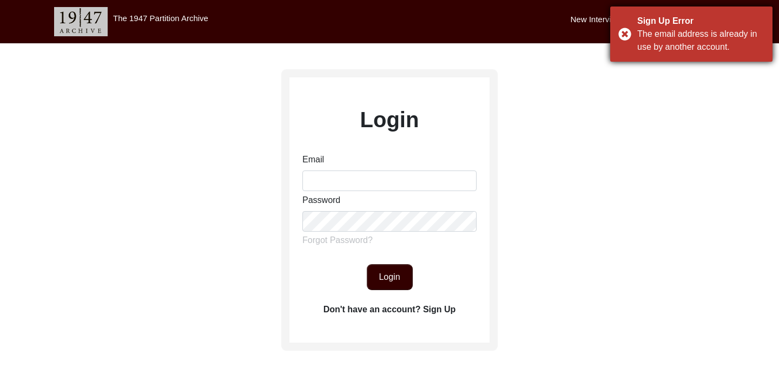 The width and height of the screenshot is (779, 387). Describe the element at coordinates (390, 310) in the screenshot. I see `label: Don't have an account? Sign Up` at that location.